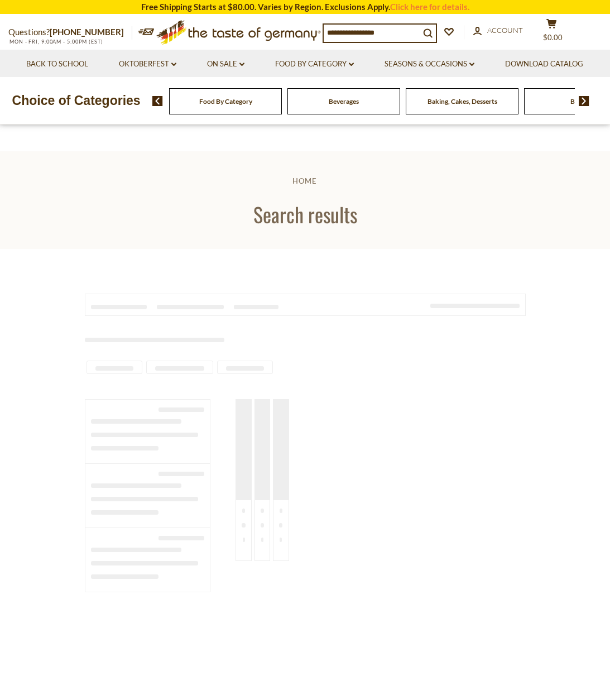 The image size is (610, 700). Describe the element at coordinates (344, 101) in the screenshot. I see `span: Beverages` at that location.